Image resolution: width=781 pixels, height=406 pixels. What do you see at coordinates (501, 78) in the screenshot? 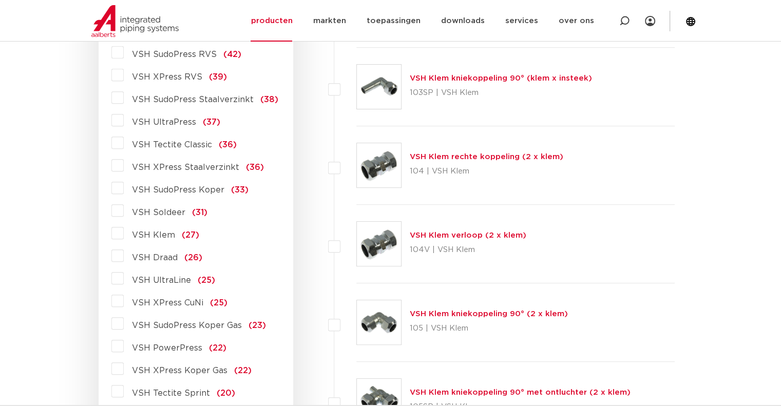
I see `a: VSH Klem kniekoppeling 90° (klem x insteek)` at bounding box center [501, 78].